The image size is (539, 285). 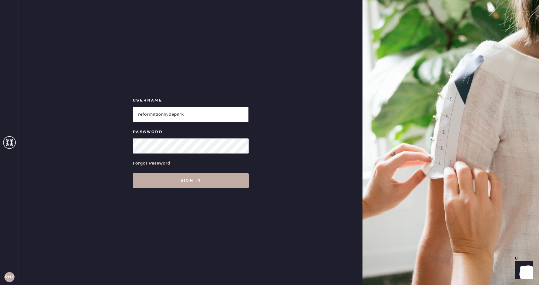 What do you see at coordinates (191, 100) in the screenshot?
I see `label: Username` at bounding box center [191, 100].